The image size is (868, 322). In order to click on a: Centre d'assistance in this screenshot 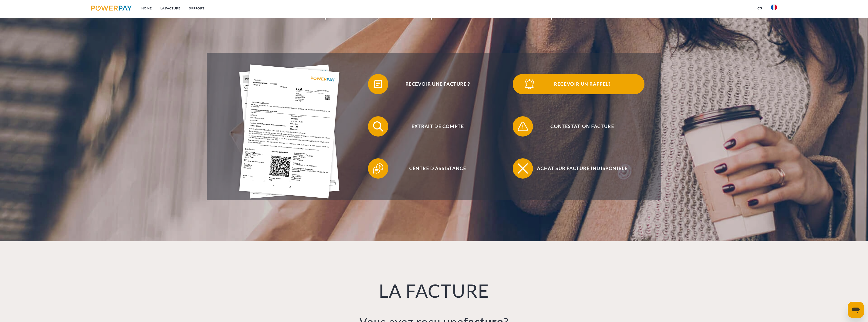, I will do `click(434, 168)`.